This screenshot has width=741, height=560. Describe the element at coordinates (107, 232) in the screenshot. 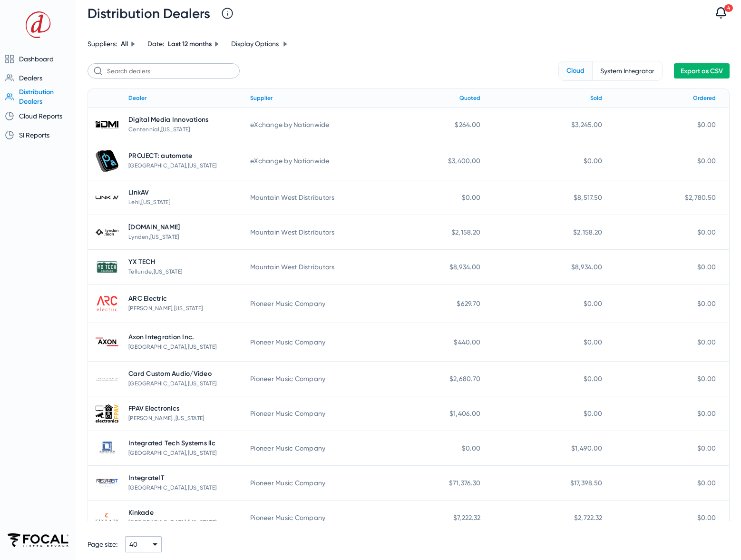

I see `img: SXBBqiLaLEW1PYlOfP5Ang.png` at that location.